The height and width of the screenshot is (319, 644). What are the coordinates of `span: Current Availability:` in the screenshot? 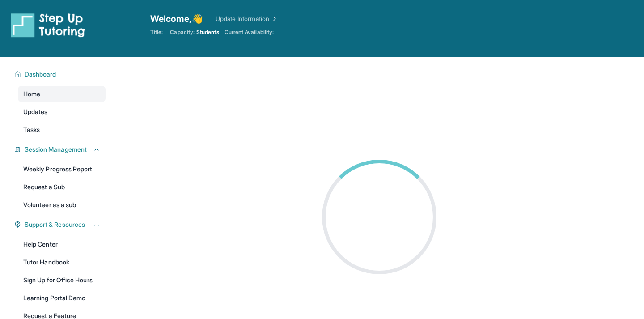 It's located at (249, 33).